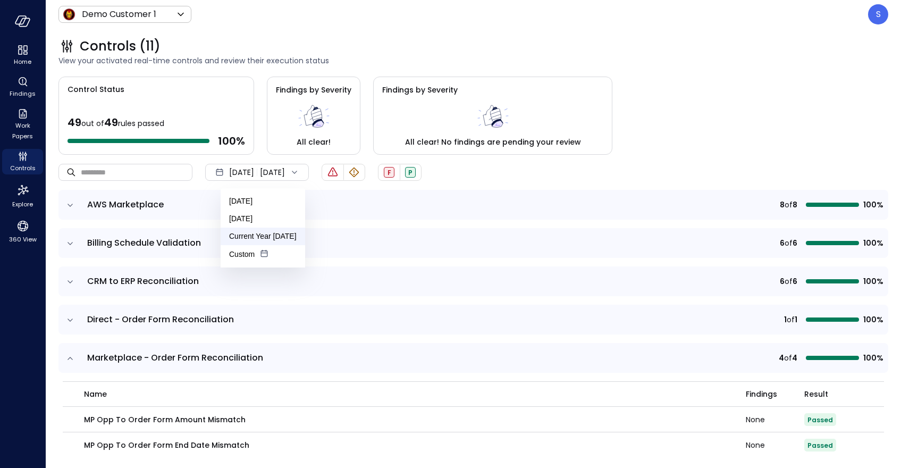  Describe the element at coordinates (125, 204) in the screenshot. I see `span: AWS Marketplace` at that location.